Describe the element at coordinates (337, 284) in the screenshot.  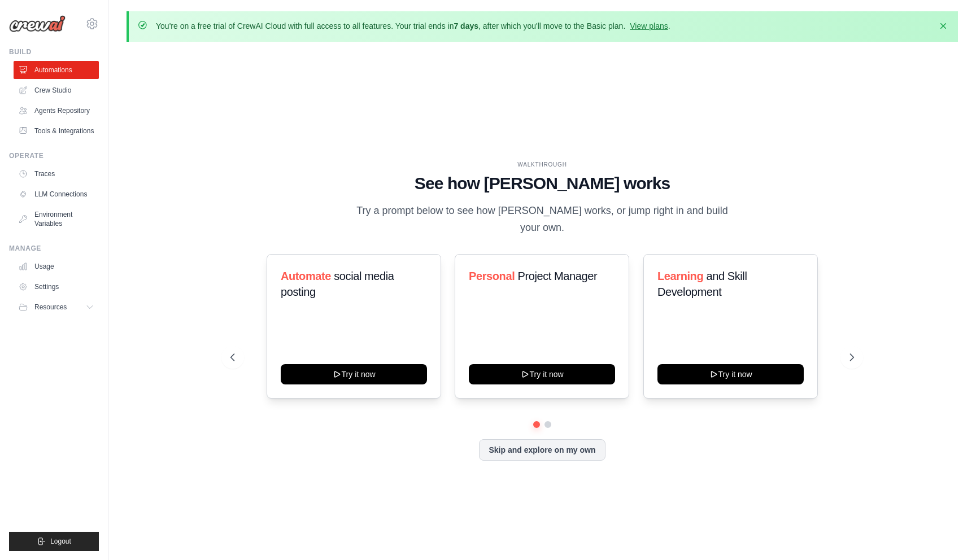
I see `span: social media posting` at that location.